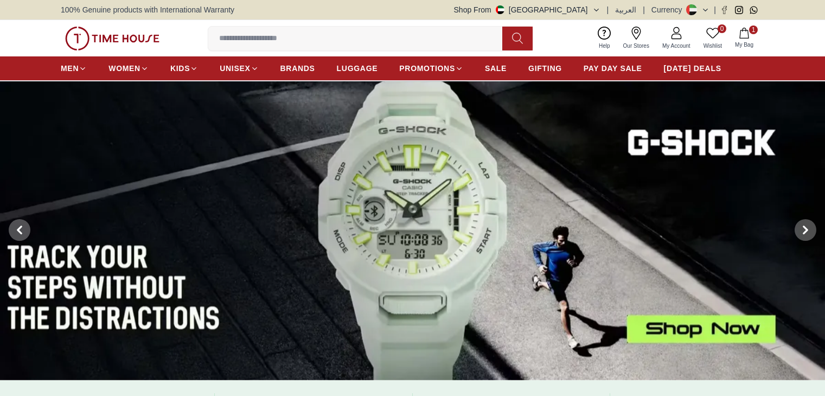 The height and width of the screenshot is (396, 825). I want to click on a: Whatsapp, so click(753, 10).